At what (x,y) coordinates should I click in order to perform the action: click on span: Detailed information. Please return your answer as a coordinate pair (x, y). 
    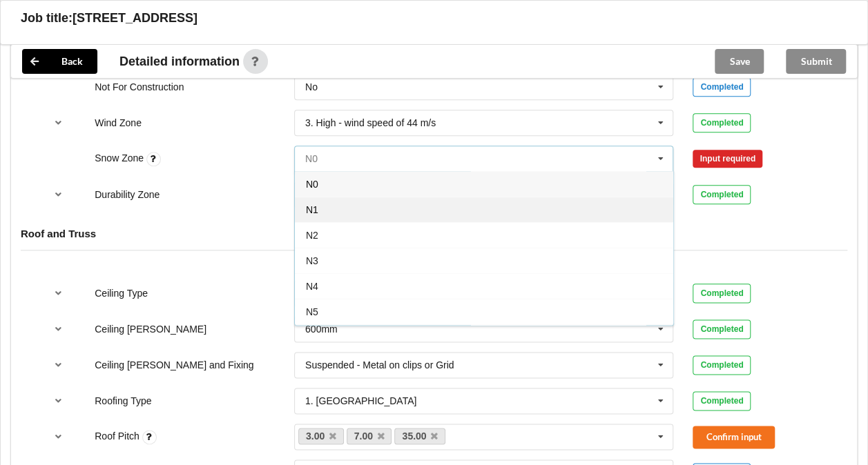
    Looking at the image, I should click on (180, 61).